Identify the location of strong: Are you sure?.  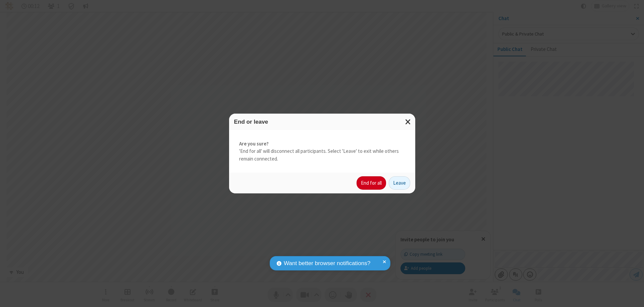
(322, 144).